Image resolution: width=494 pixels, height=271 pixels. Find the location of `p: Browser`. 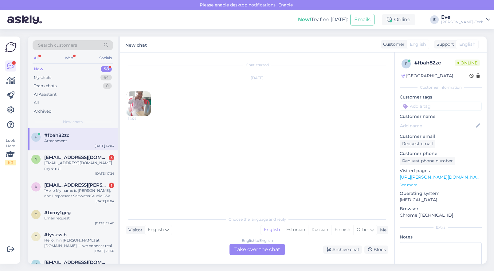

p: Browser is located at coordinates (441, 209).